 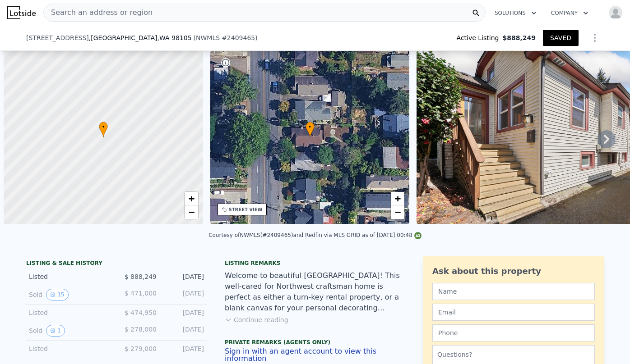 I want to click on div: Listing remarks, so click(x=315, y=264).